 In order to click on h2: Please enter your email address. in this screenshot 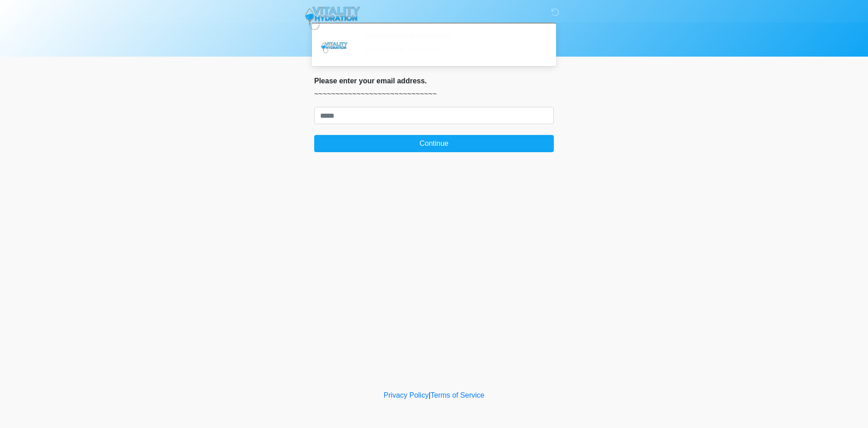, I will do `click(434, 80)`.